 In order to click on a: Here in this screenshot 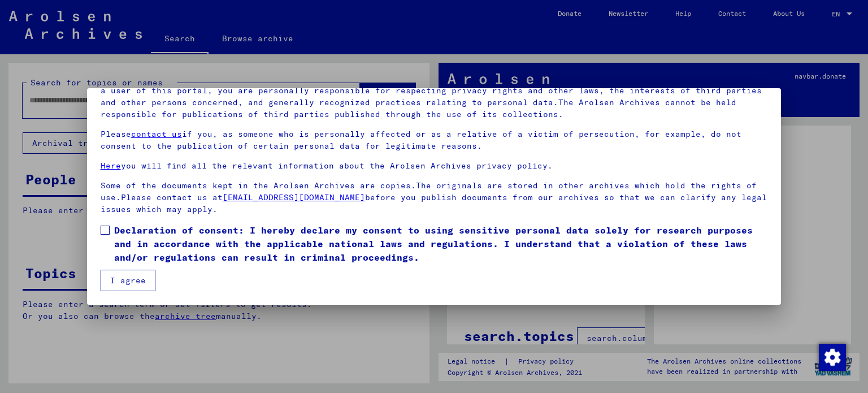, I will do `click(111, 165)`.